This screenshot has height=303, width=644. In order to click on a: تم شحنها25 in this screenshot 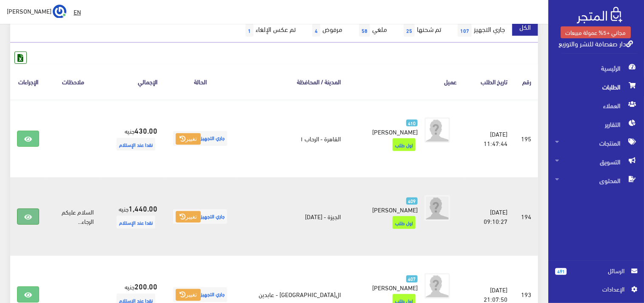, I will do `click(421, 30)`.